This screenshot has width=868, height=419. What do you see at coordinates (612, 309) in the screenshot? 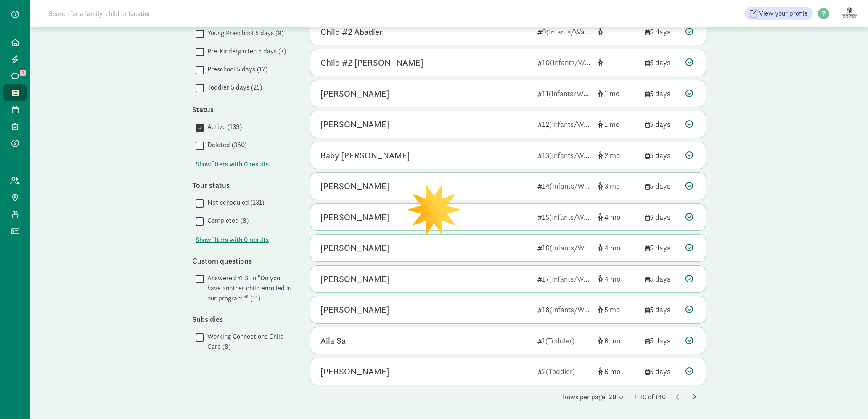
I see `span: 5` at bounding box center [612, 309].